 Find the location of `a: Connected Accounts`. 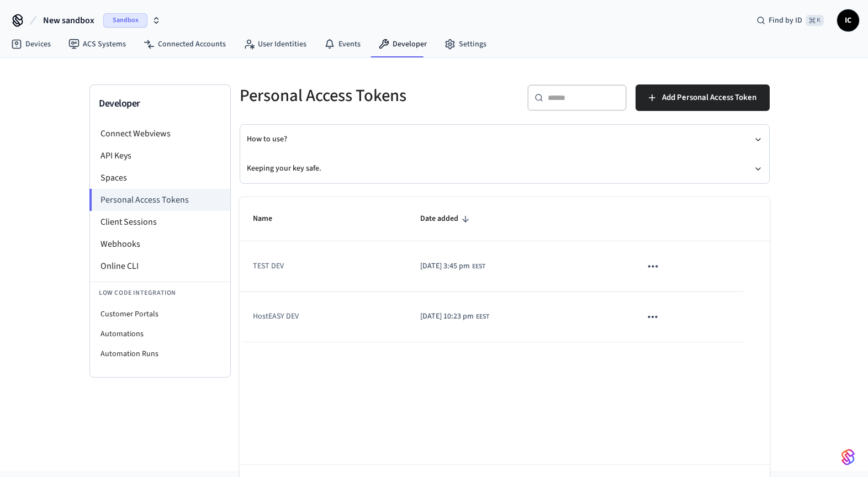

a: Connected Accounts is located at coordinates (184, 44).